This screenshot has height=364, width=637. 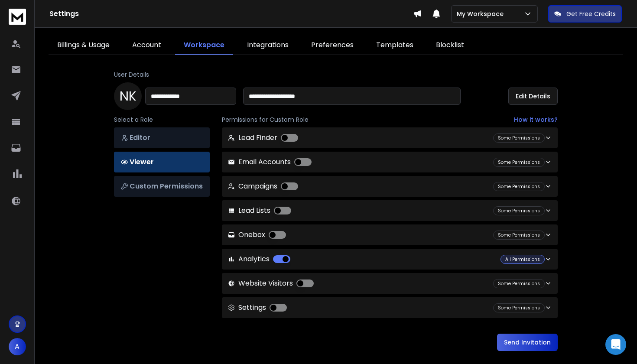 I want to click on button: A, so click(x=17, y=347).